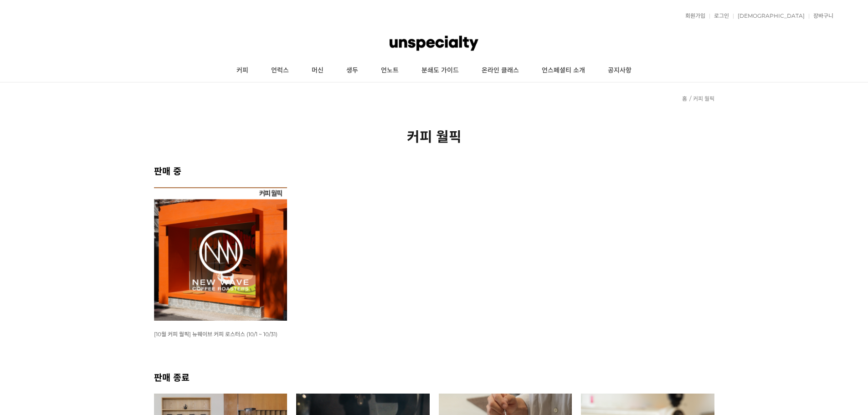  What do you see at coordinates (390, 70) in the screenshot?
I see `a: 언노트` at bounding box center [390, 70].